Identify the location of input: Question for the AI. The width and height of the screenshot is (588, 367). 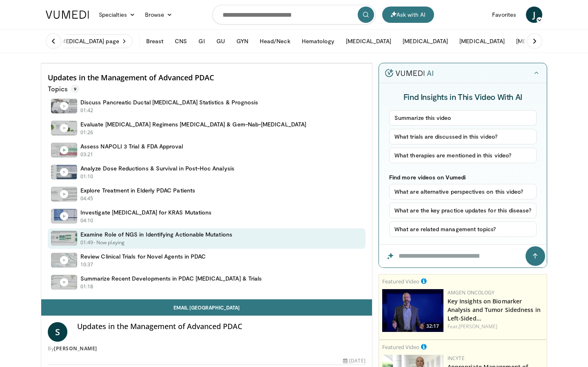
(463, 256).